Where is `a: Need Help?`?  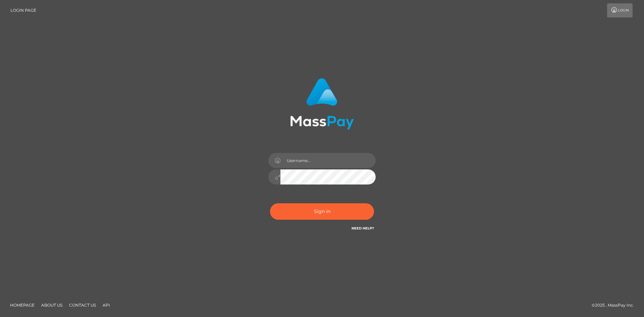
a: Need Help? is located at coordinates (362, 228).